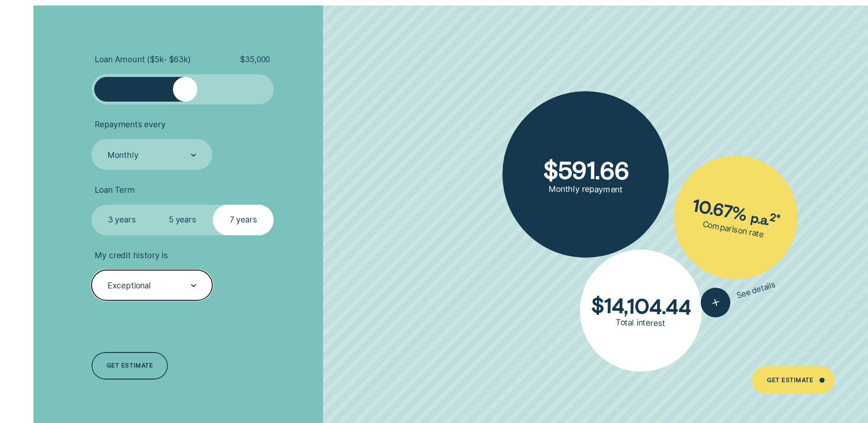  What do you see at coordinates (142, 60) in the screenshot?
I see `span: Loan Amount ( $5k - $63k )` at bounding box center [142, 60].